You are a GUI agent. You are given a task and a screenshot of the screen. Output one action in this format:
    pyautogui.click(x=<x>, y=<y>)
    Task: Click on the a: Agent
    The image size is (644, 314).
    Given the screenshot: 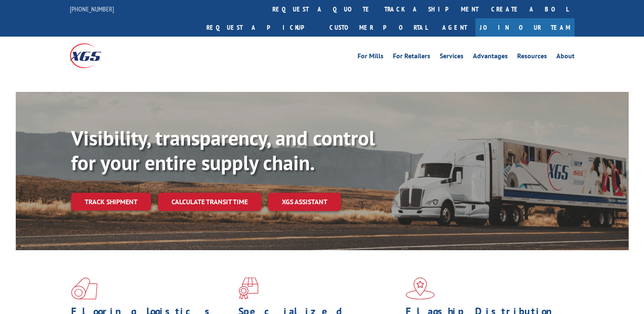 What is the action you would take?
    pyautogui.click(x=454, y=28)
    